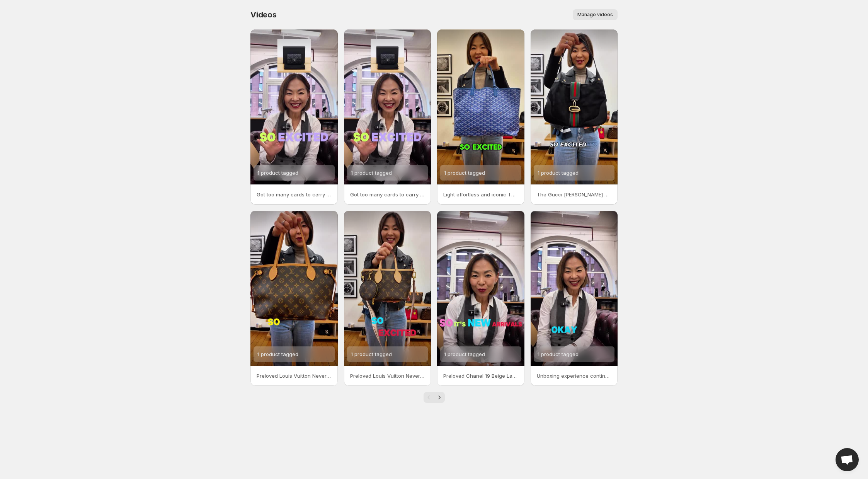 The image size is (868, 479). What do you see at coordinates (596, 15) in the screenshot?
I see `button: Manage videos` at bounding box center [596, 15].